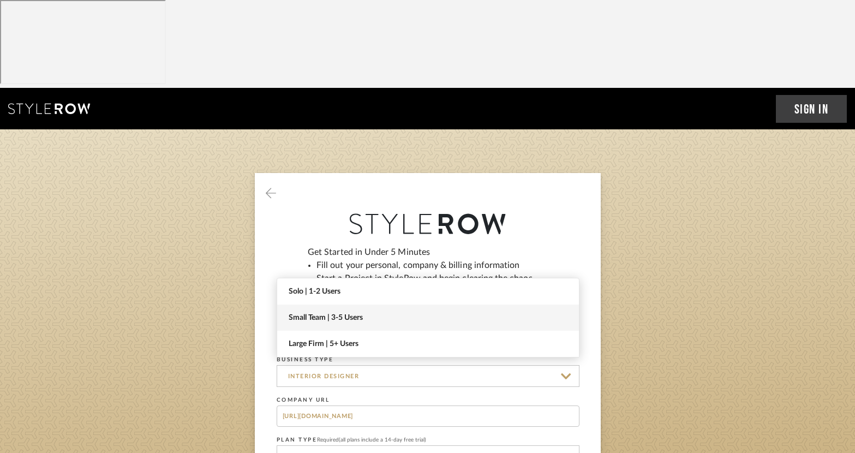  What do you see at coordinates (432, 265) in the screenshot?
I see `li: Fill out your personal, company & billing information` at bounding box center [432, 265].